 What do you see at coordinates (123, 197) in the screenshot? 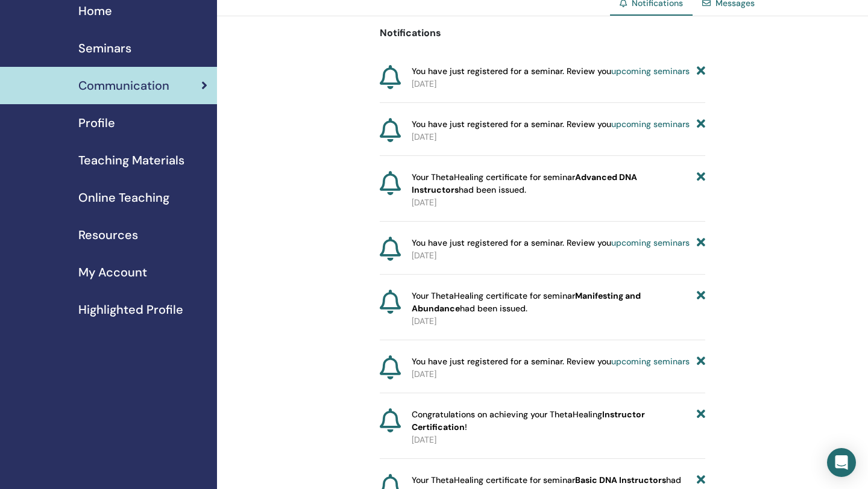
I see `span: Online Teaching` at bounding box center [123, 197].